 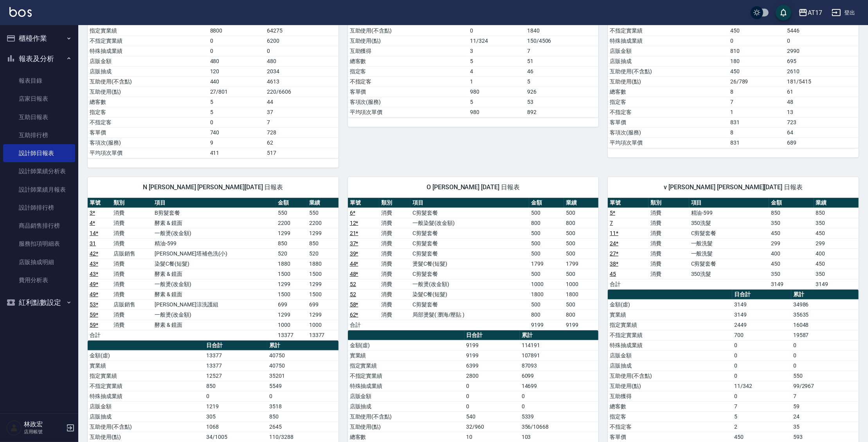 What do you see at coordinates (302, 112) in the screenshot?
I see `td: 37` at bounding box center [302, 112].